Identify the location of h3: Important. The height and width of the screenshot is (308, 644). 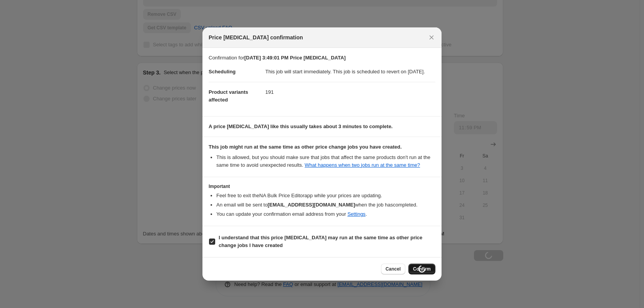
(322, 186).